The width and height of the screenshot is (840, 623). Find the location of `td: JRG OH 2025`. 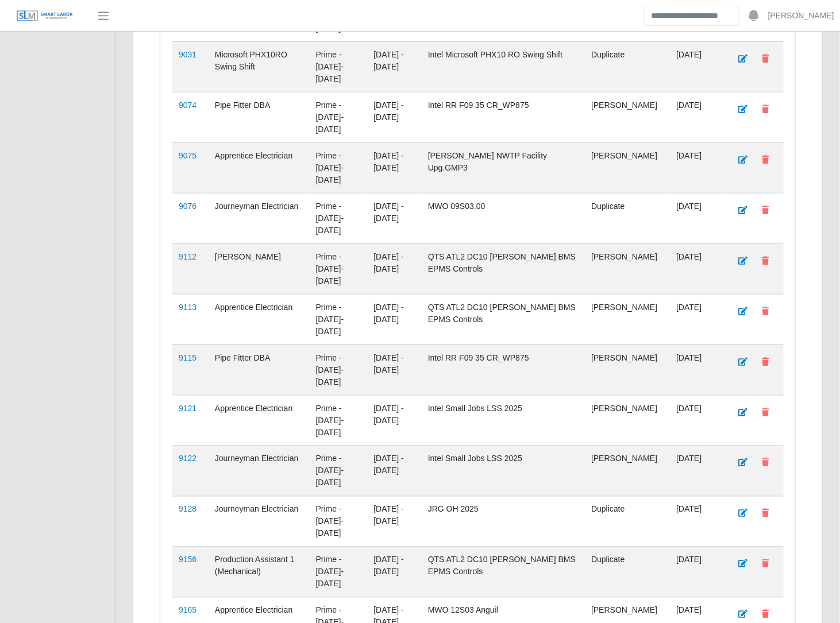

td: JRG OH 2025 is located at coordinates (503, 522).